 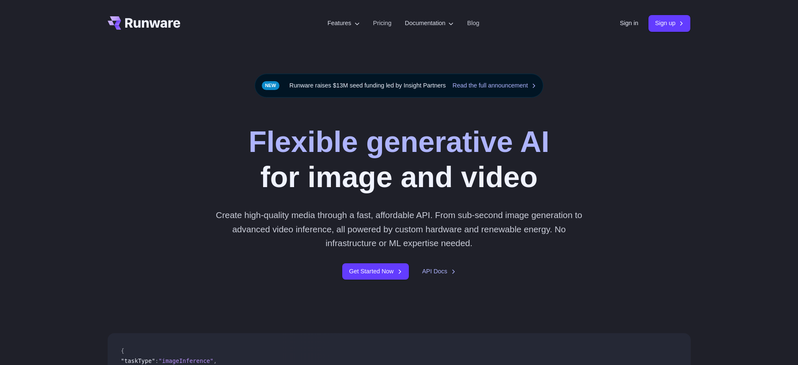 What do you see at coordinates (344, 23) in the screenshot?
I see `label: Features` at bounding box center [344, 23].